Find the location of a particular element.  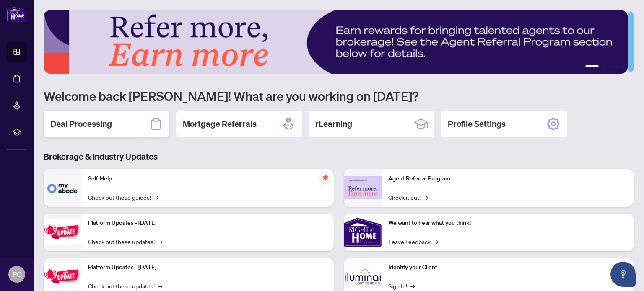

h2: Profile Settings is located at coordinates (476, 124).